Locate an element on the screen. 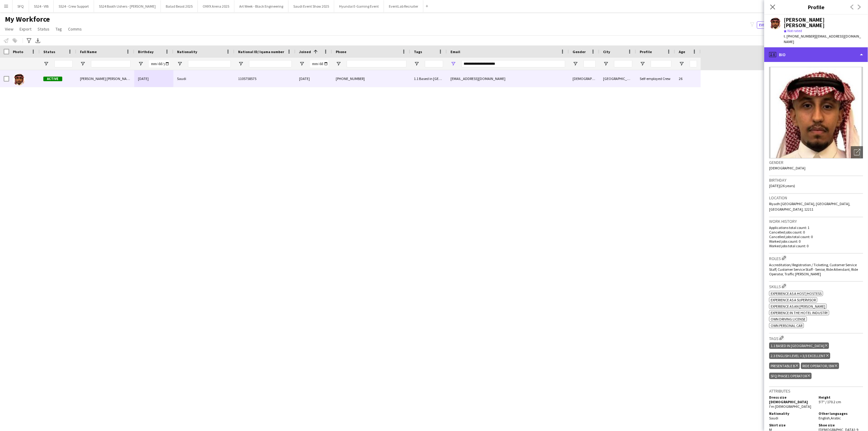  span: 5'7" / 170.2 cm is located at coordinates (829, 402).